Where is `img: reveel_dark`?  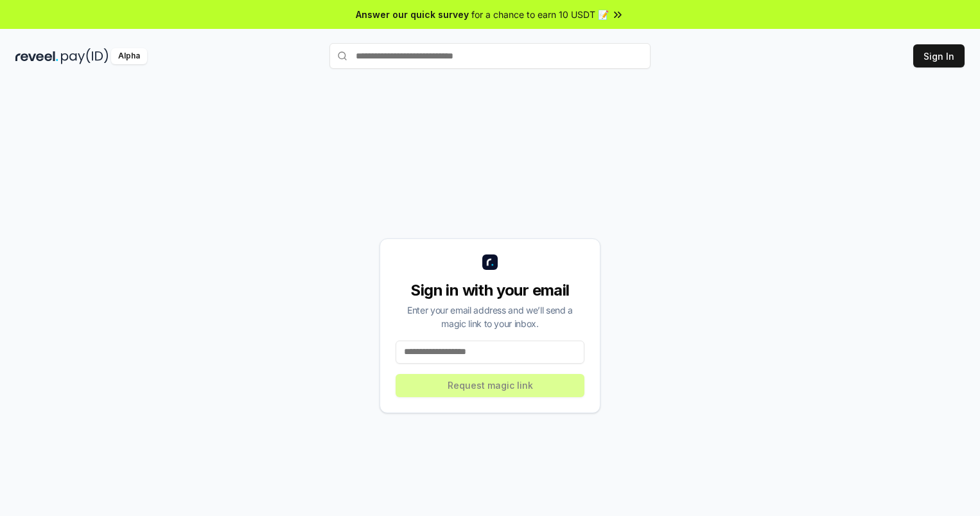 img: reveel_dark is located at coordinates (37, 56).